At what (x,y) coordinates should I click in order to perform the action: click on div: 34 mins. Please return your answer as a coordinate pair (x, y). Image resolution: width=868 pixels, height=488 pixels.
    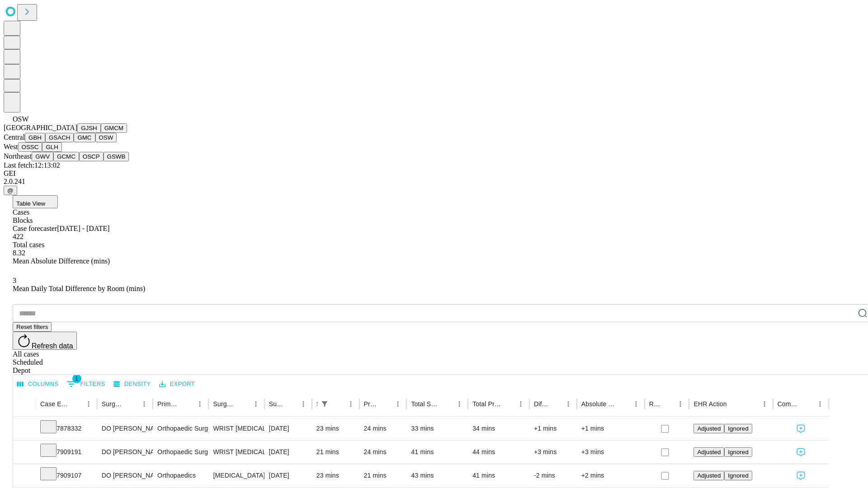
    Looking at the image, I should click on (498, 428).